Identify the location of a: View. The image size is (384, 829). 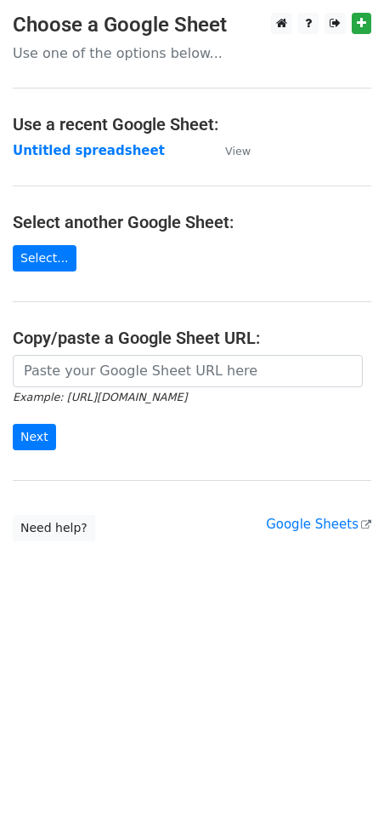
(230, 151).